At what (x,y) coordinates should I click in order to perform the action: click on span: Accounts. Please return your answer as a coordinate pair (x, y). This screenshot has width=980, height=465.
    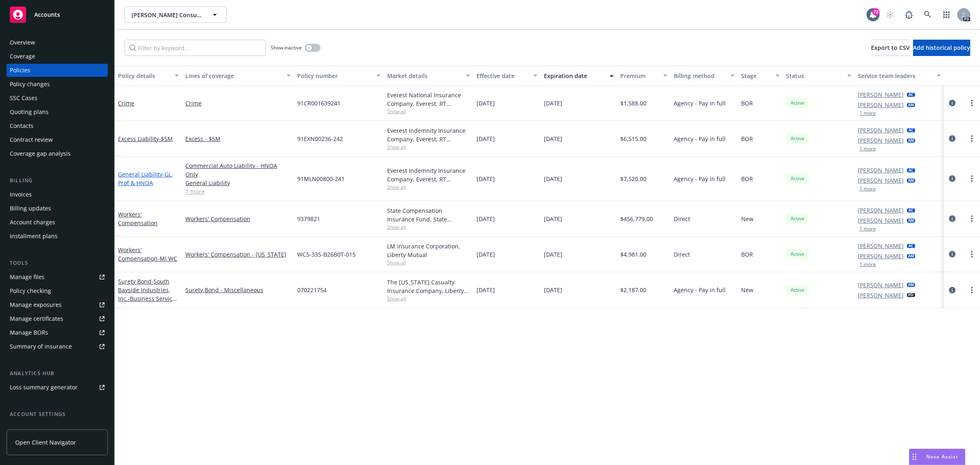
    Looking at the image, I should click on (47, 15).